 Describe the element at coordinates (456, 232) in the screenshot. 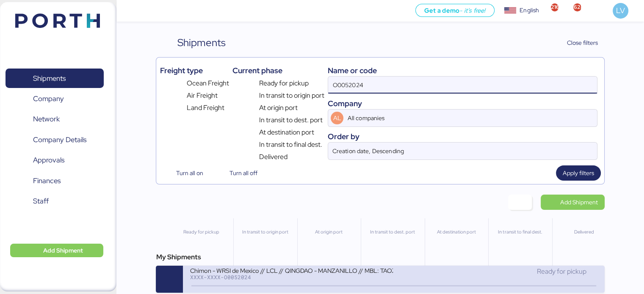

I see `div: At destination port` at that location.